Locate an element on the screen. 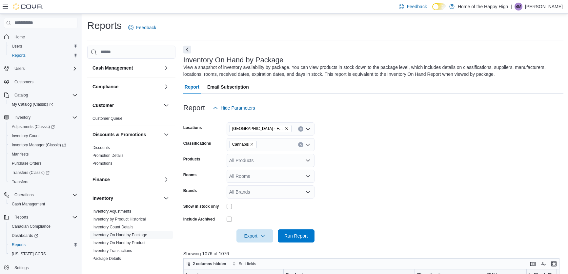  button: Purchase Orders is located at coordinates (43, 163).